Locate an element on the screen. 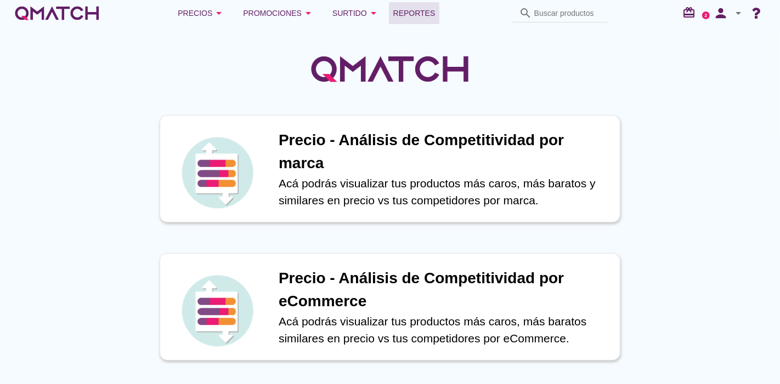 The width and height of the screenshot is (780, 384). div: Precios is located at coordinates (201, 13).